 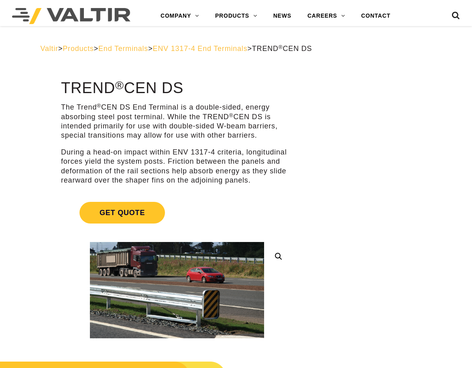 I want to click on a: End Terminals, so click(x=123, y=49).